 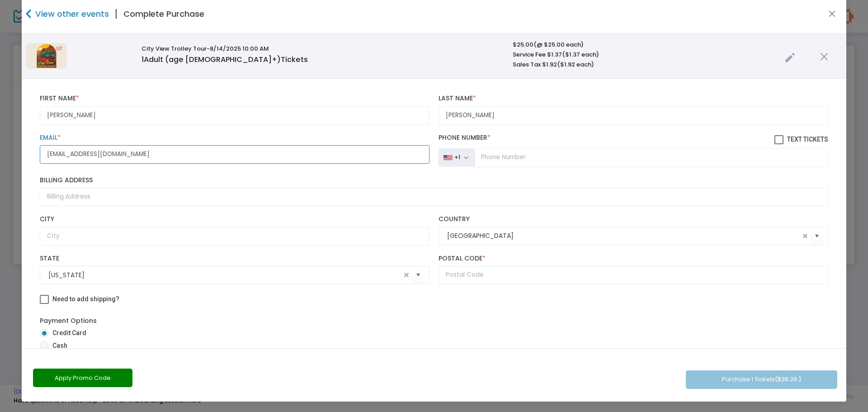 I want to click on h4: View other events, so click(x=71, y=14).